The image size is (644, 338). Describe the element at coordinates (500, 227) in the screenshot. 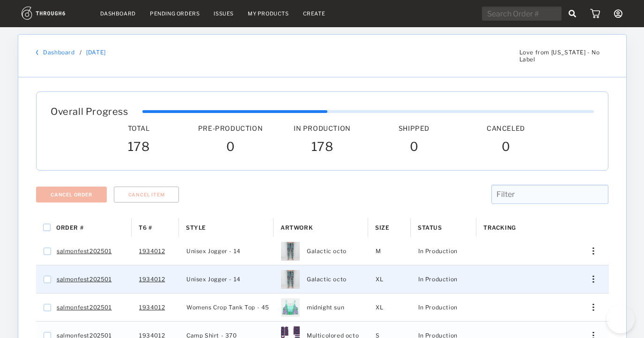

I see `span: Tracking` at that location.